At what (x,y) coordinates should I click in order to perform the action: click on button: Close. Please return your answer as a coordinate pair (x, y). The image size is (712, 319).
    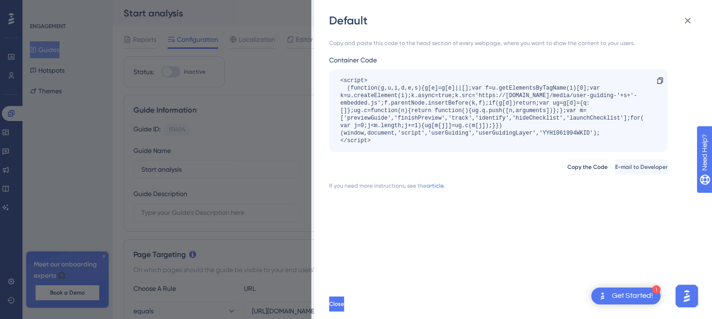
    Looking at the image, I should click on (337, 304).